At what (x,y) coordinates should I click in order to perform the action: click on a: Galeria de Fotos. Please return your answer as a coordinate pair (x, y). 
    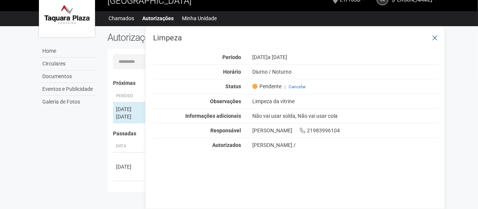
    Looking at the image, I should click on (69, 102).